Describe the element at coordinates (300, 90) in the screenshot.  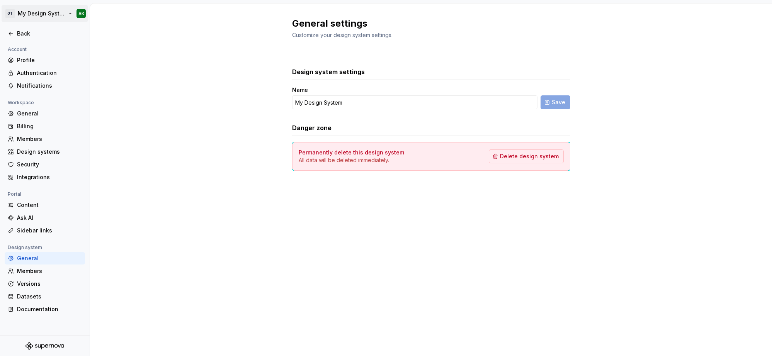
I see `label: Name` at that location.